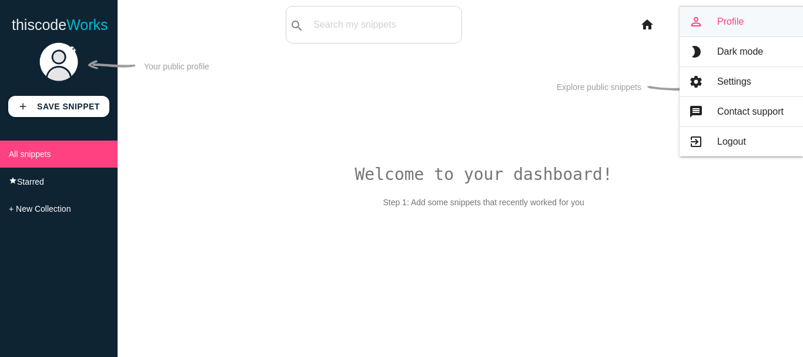 The height and width of the screenshot is (357, 803). I want to click on span: + New Collection, so click(39, 209).